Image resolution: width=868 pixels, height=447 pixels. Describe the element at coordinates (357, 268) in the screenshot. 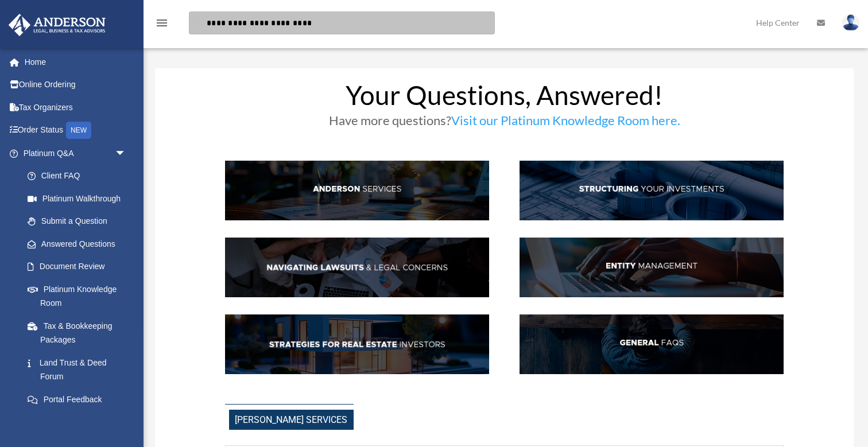

I see `img: NavLaw_hdr` at that location.